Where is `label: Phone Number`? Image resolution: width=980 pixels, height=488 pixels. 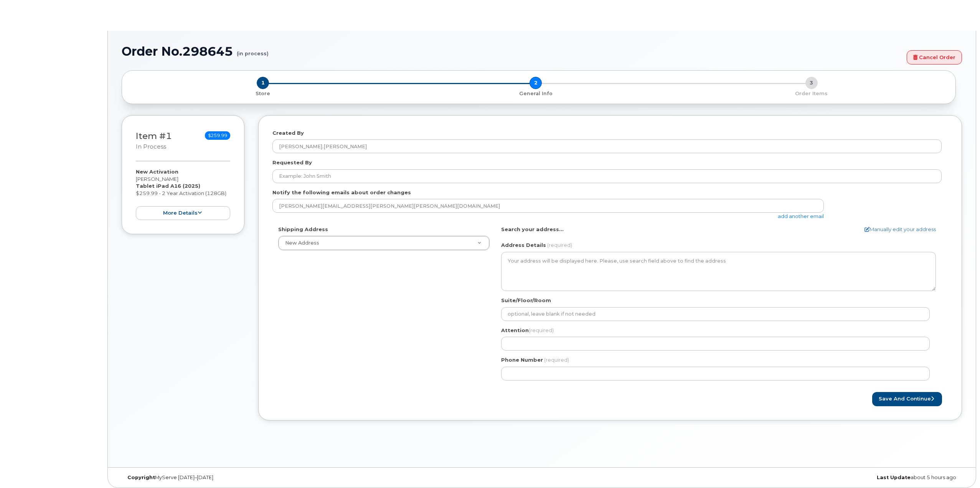 label: Phone Number is located at coordinates (522, 360).